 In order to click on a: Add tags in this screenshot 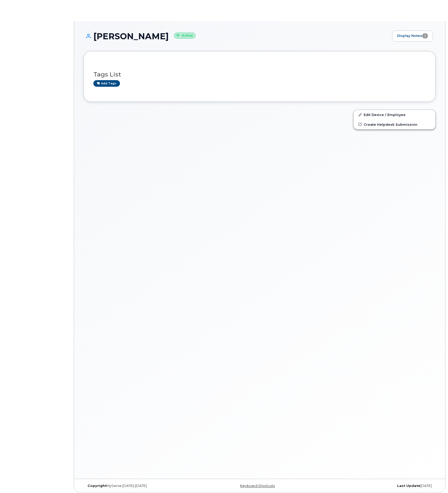, I will do `click(106, 83)`.